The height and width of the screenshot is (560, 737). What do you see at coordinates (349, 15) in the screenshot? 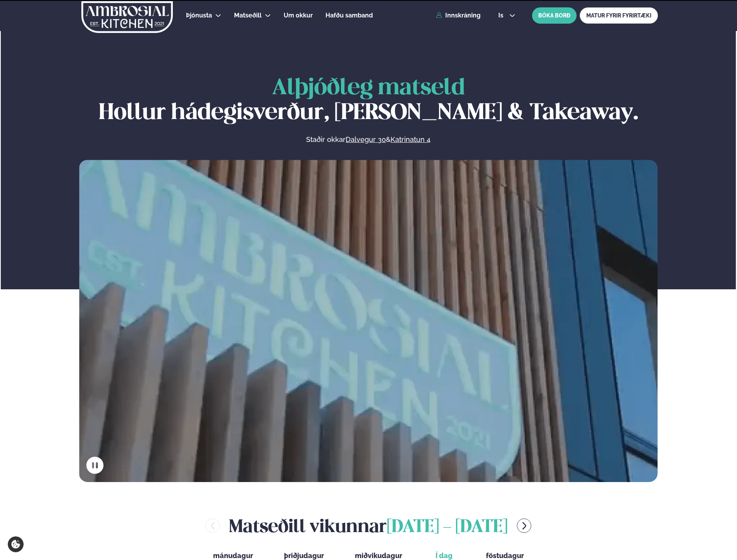
I see `span: Hafðu samband` at bounding box center [349, 15].